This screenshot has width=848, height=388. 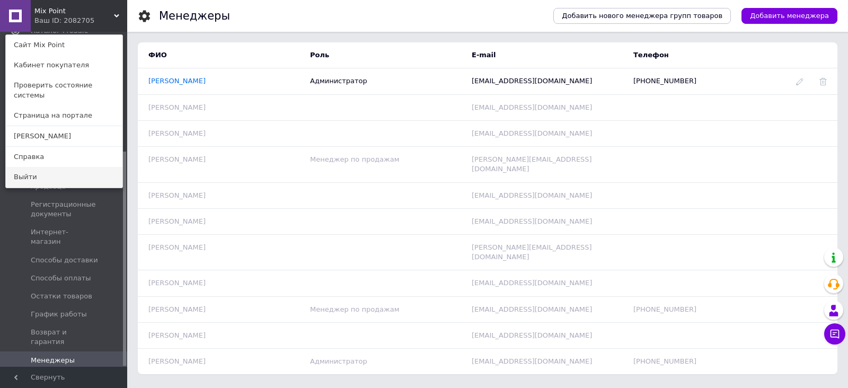 What do you see at coordinates (52, 360) in the screenshot?
I see `span: Менеджеры` at bounding box center [52, 360].